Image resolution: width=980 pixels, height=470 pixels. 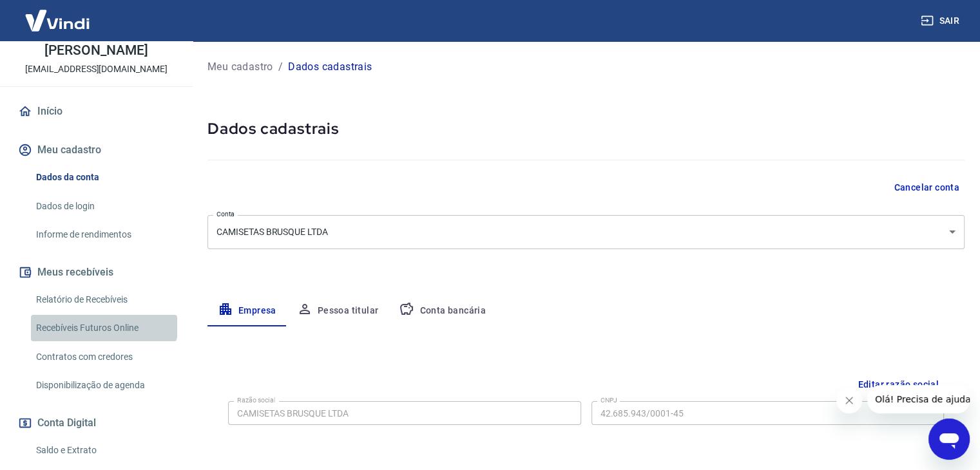 I want to click on button: Cancelar conta, so click(x=926, y=188).